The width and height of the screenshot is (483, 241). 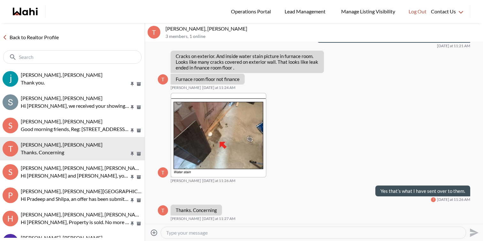 I want to click on time: 2025-10-15T15:26:52.121Z, so click(x=453, y=200).